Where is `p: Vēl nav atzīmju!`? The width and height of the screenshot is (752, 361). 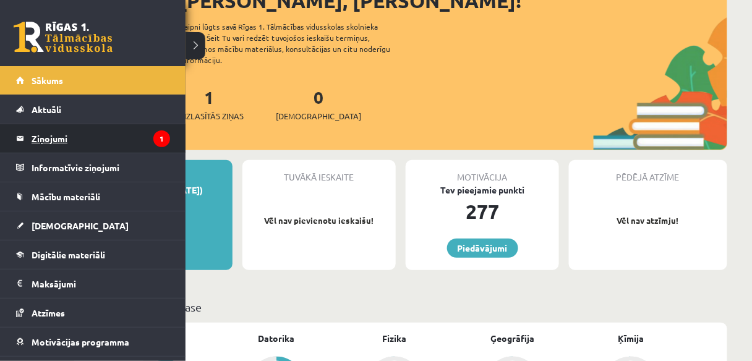 p: Vēl nav atzīmju! is located at coordinates (648, 221).